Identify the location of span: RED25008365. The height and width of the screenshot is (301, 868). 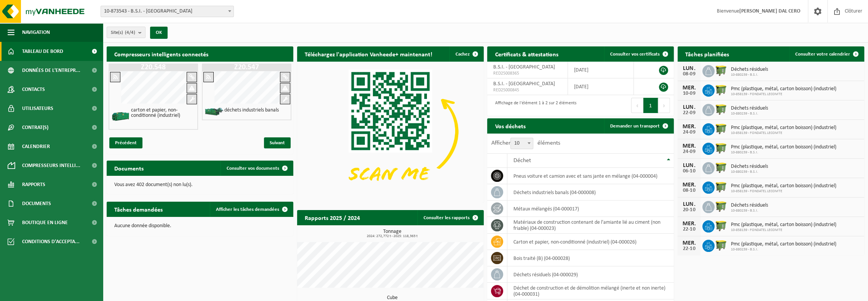
(527, 73).